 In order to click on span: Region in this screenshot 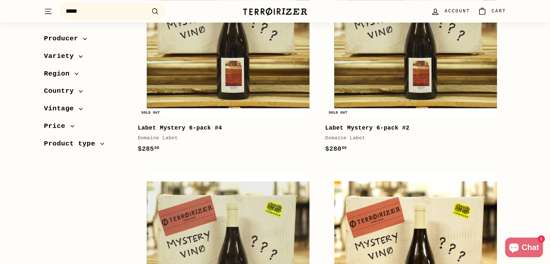, I will do `click(59, 74)`.